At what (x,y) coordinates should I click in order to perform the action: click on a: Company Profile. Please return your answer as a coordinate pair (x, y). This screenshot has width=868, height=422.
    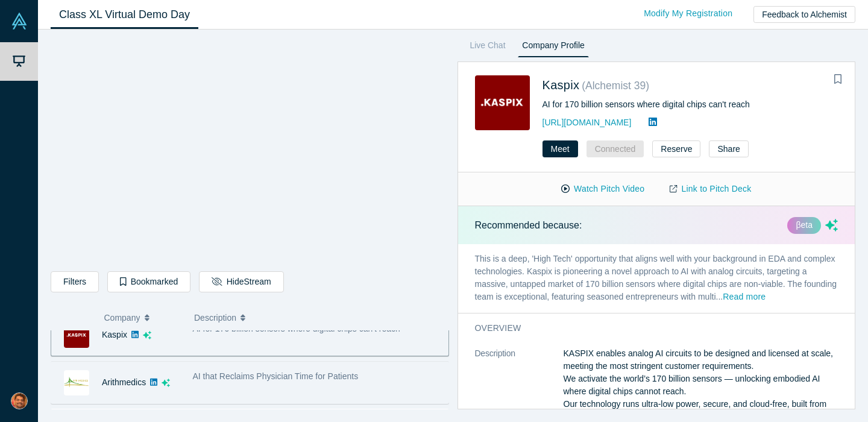
    Looking at the image, I should click on (552, 48).